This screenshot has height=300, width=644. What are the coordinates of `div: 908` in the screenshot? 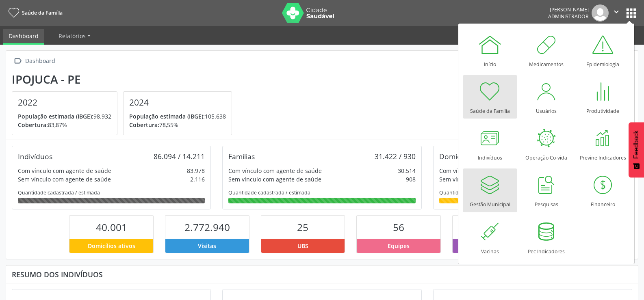 It's located at (411, 179).